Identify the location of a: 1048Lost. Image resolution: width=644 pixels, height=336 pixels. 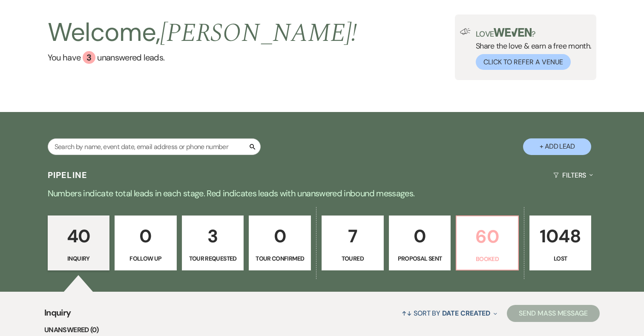
(560, 243).